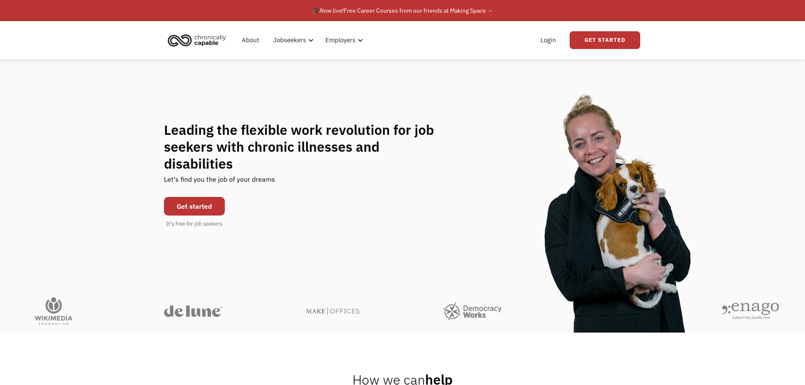 The width and height of the screenshot is (805, 385). What do you see at coordinates (307, 147) in the screenshot?
I see `h1: Leading the flexible work revolution for job seekers with chronic illnesses and disabilities` at bounding box center [307, 147].